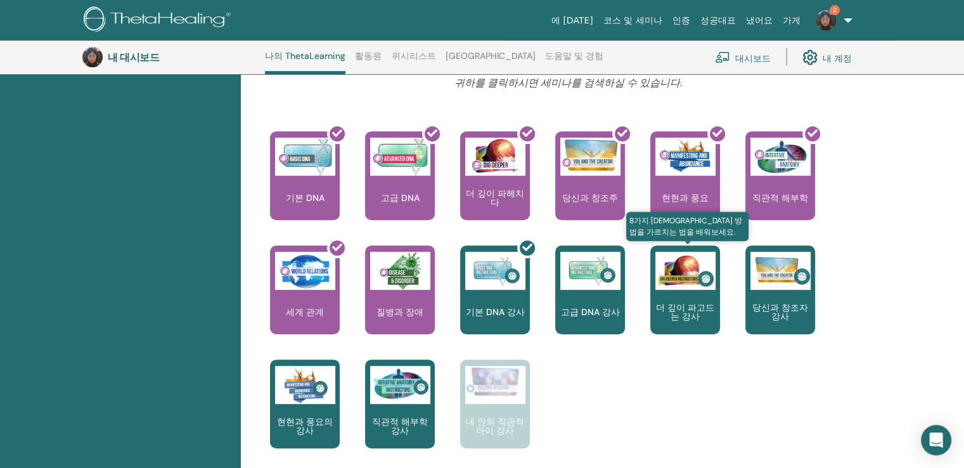 This screenshot has width=964, height=468. What do you see at coordinates (495, 381) in the screenshot?
I see `img: 내 안의 직관적 아이 강사` at bounding box center [495, 381].